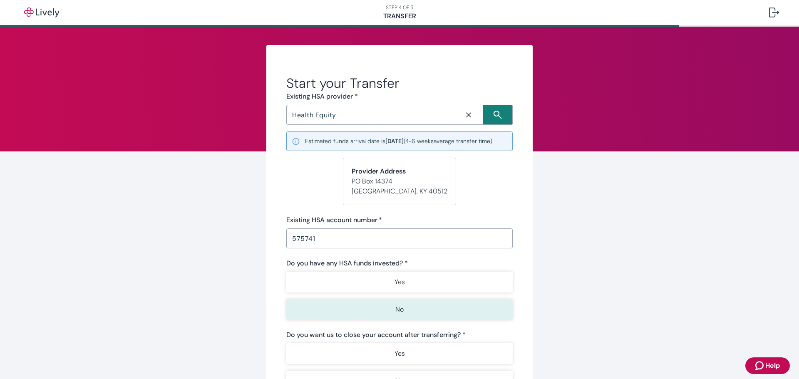 The image size is (799, 379). Describe the element at coordinates (468, 115) in the screenshot. I see `svg: Close icon` at that location.